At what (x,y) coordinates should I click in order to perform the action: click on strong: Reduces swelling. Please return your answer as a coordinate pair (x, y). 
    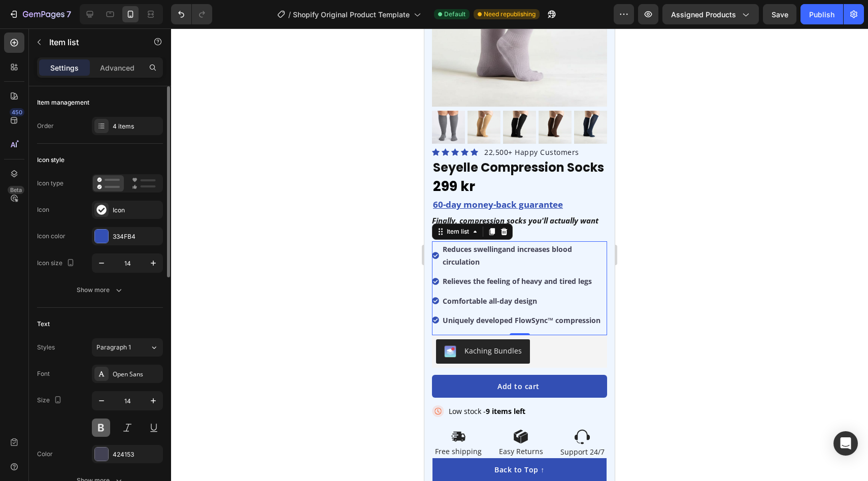
    Looking at the image, I should click on (47, 221).